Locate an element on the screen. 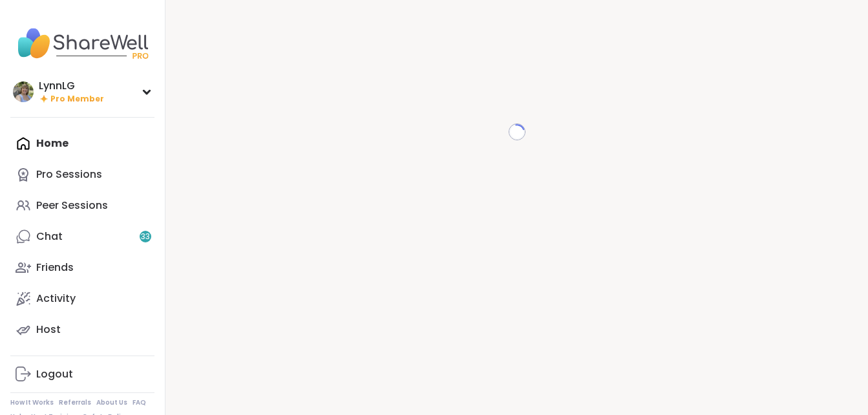 The height and width of the screenshot is (415, 868). div: Logout is located at coordinates (54, 374).